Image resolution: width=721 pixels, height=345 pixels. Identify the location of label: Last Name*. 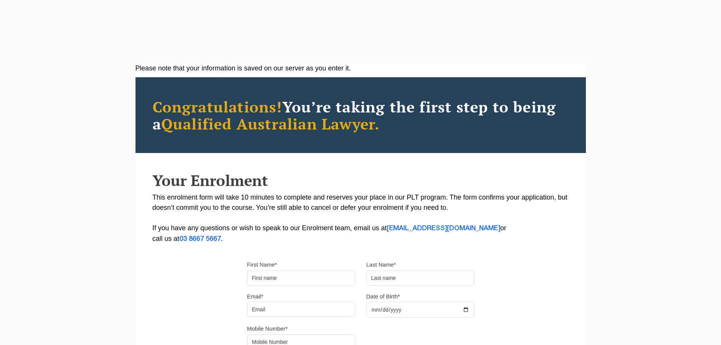
(381, 264).